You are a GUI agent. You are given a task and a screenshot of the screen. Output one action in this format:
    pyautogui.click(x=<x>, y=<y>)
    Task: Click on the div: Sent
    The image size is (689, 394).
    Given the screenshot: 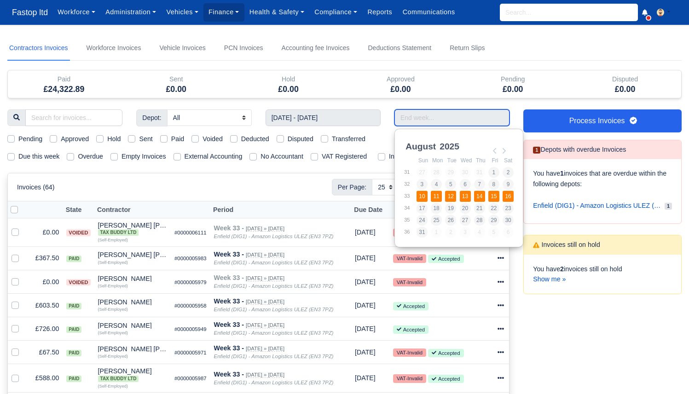 What is the action you would take?
    pyautogui.click(x=176, y=79)
    